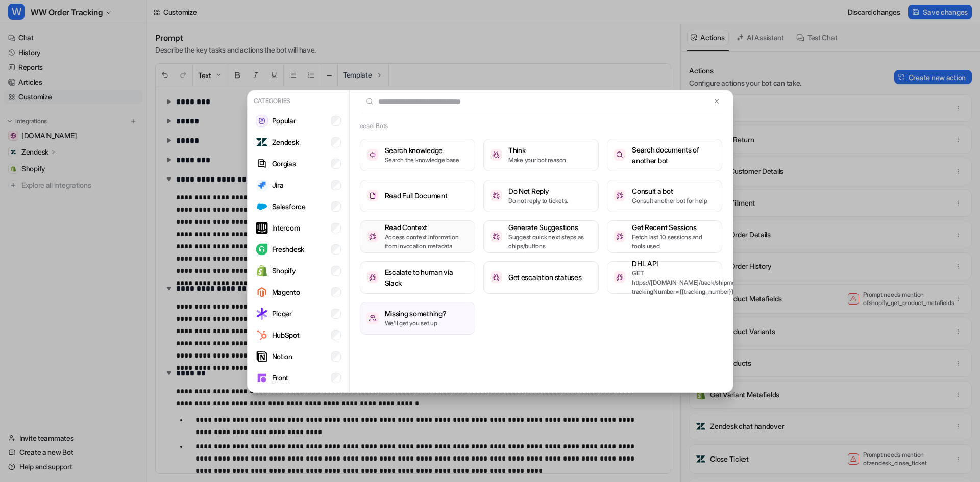  What do you see at coordinates (496, 236) in the screenshot?
I see `img: Generate Suggestions` at bounding box center [496, 236].